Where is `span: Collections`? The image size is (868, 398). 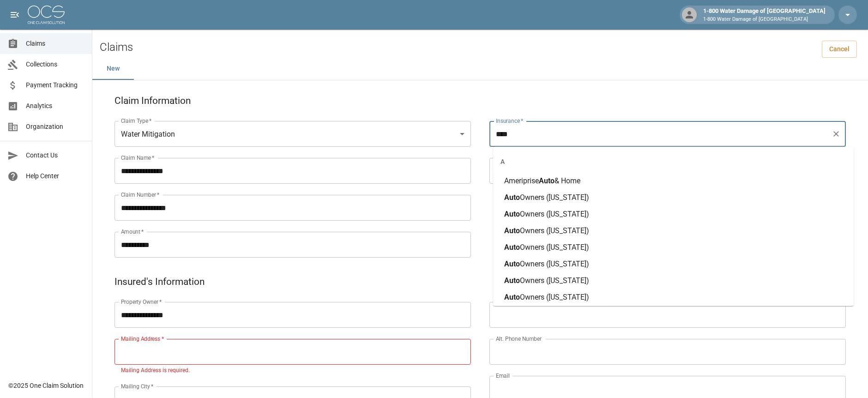 span: Collections is located at coordinates (55, 64).